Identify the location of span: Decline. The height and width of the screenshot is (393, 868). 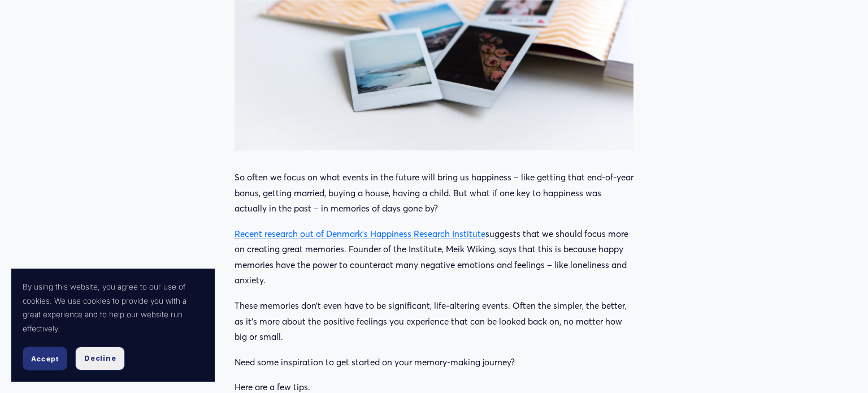
(100, 359).